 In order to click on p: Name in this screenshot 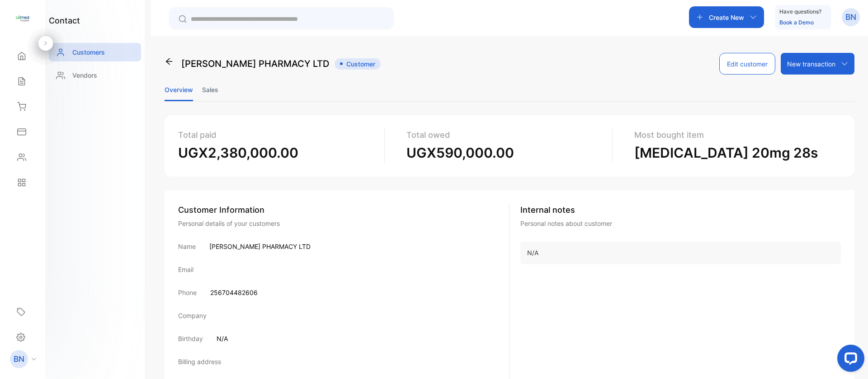, I will do `click(187, 246)`.